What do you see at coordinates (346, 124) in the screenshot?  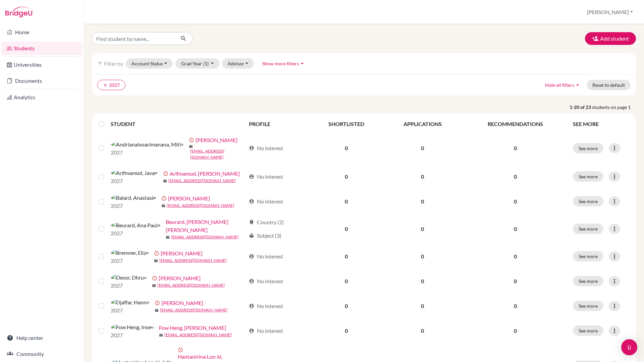 I see `th: SHORTLISTED` at bounding box center [346, 124].